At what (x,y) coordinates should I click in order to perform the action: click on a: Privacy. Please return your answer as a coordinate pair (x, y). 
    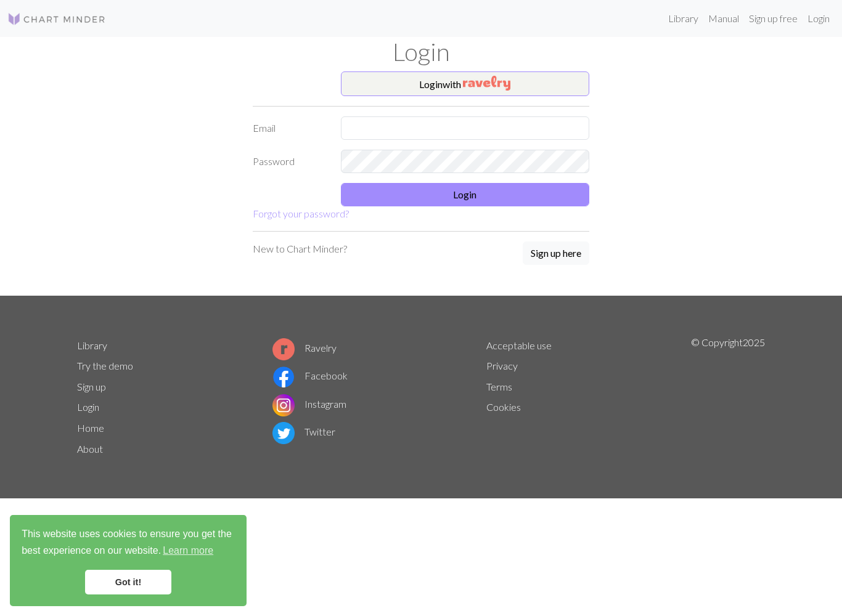
    Looking at the image, I should click on (502, 366).